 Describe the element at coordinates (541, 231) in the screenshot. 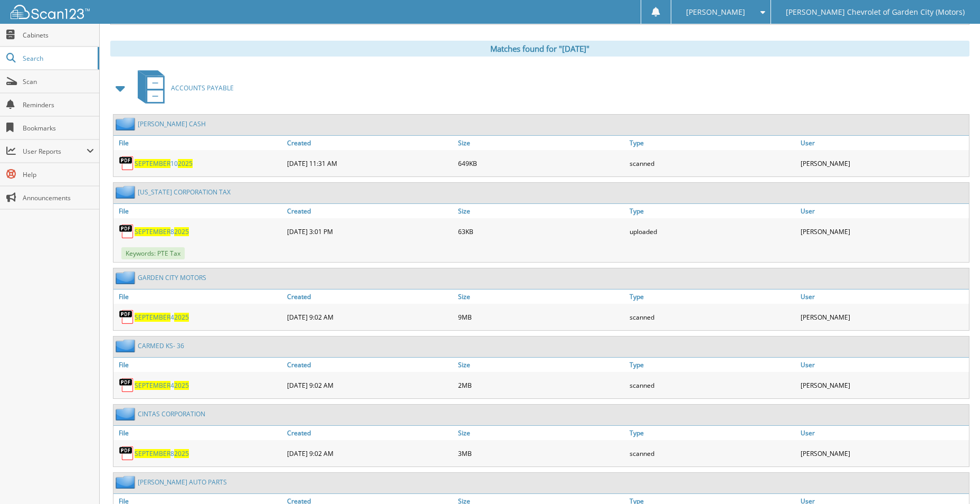

I see `div: 63KB` at that location.